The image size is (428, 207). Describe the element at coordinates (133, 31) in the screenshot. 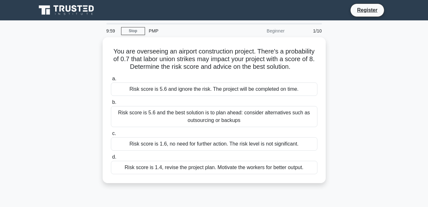

I see `a: Stop` at that location.